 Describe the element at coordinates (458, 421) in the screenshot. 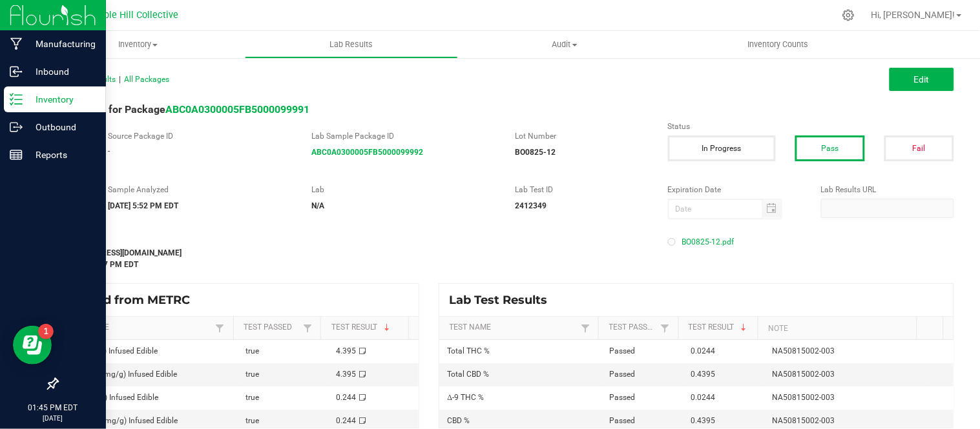

I see `span: CBD %` at that location.